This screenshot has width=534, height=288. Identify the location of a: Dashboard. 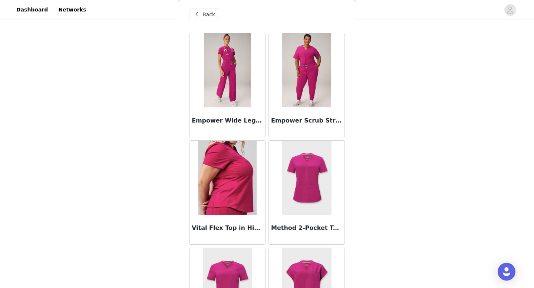
(32, 10).